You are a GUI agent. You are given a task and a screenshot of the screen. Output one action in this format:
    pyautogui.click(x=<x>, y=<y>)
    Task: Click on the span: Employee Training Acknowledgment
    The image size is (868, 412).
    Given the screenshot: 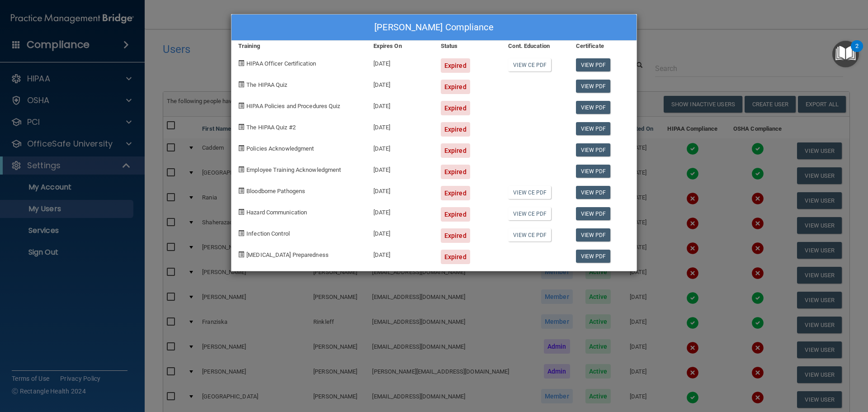 What is the action you would take?
    pyautogui.click(x=293, y=169)
    